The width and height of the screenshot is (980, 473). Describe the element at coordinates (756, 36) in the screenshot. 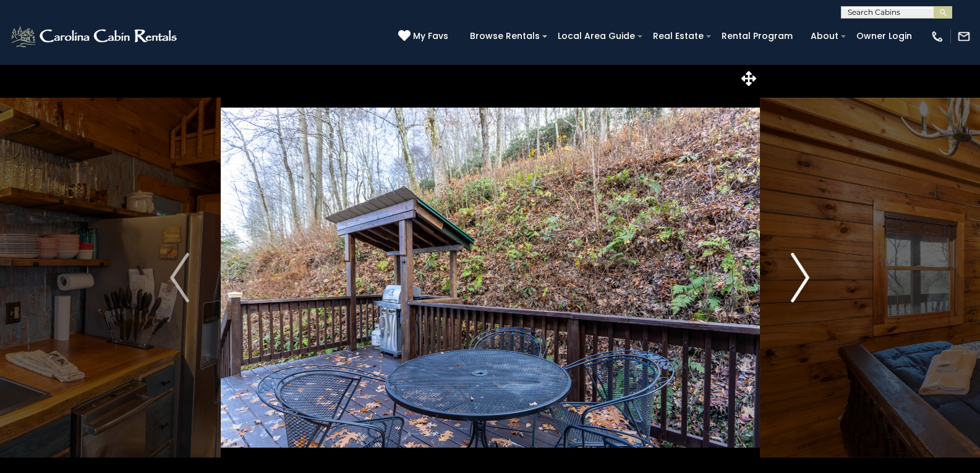

I see `a: Rental Program` at that location.